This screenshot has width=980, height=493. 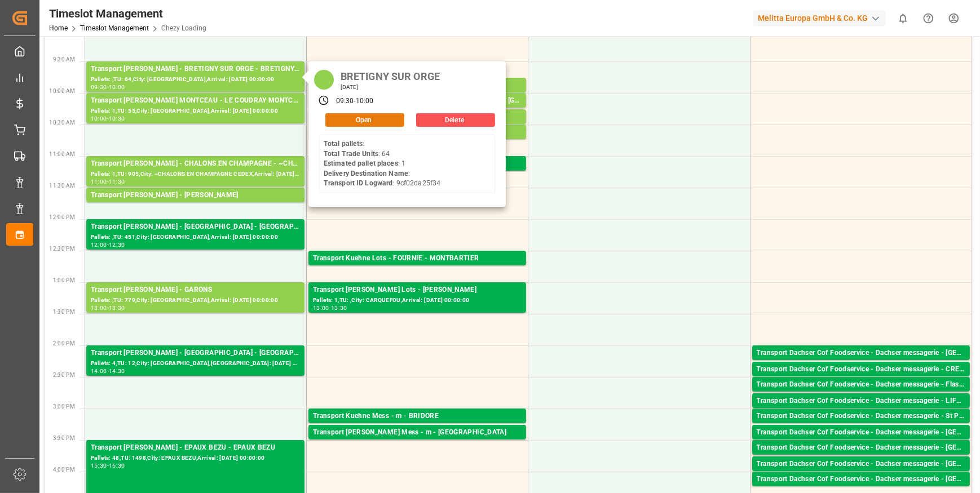 What do you see at coordinates (351, 154) in the screenshot?
I see `b: Total Trade Units` at bounding box center [351, 154].